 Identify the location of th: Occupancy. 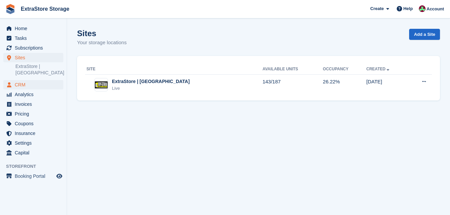
(344, 69).